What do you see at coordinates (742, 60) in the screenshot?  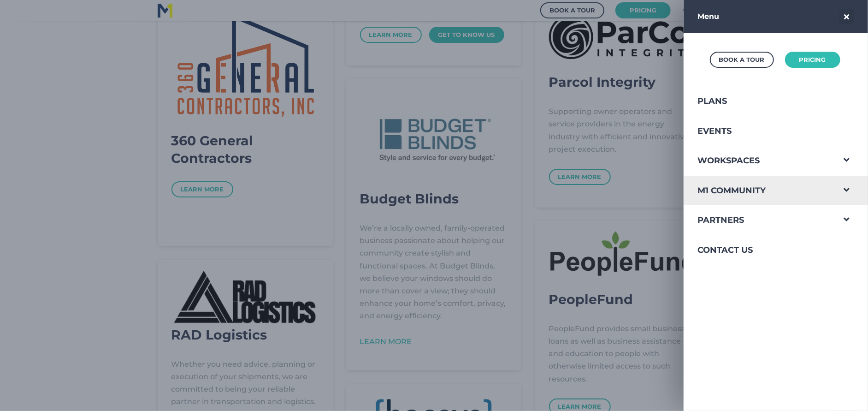 I see `div: Book a Tour` at bounding box center [742, 60].